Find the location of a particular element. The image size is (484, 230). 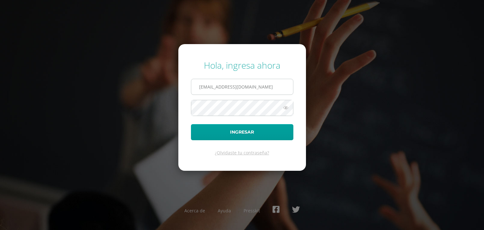

input: Correo electrónico o usuario is located at coordinates (242, 87).